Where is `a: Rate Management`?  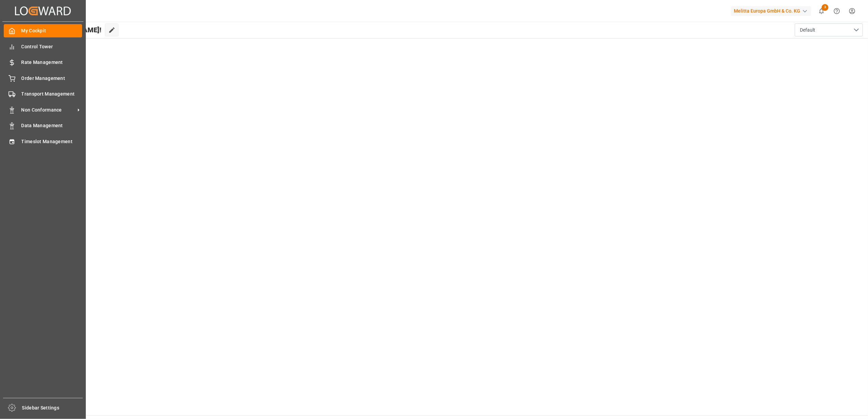
a: Rate Management is located at coordinates (43, 62).